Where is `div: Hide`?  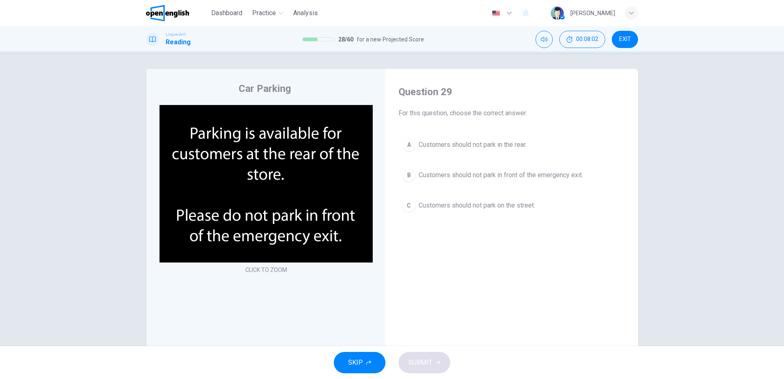 div: Hide is located at coordinates (583, 39).